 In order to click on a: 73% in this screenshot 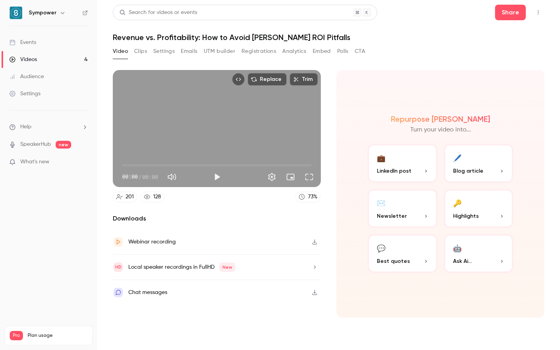, I will do `click(308, 197)`.